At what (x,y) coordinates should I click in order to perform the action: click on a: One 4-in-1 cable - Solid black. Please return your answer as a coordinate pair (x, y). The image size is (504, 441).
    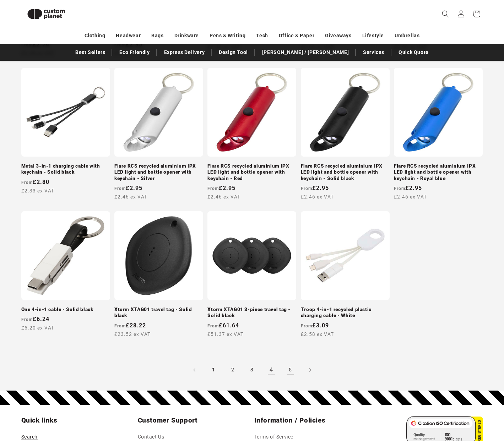
    Looking at the image, I should click on (66, 310).